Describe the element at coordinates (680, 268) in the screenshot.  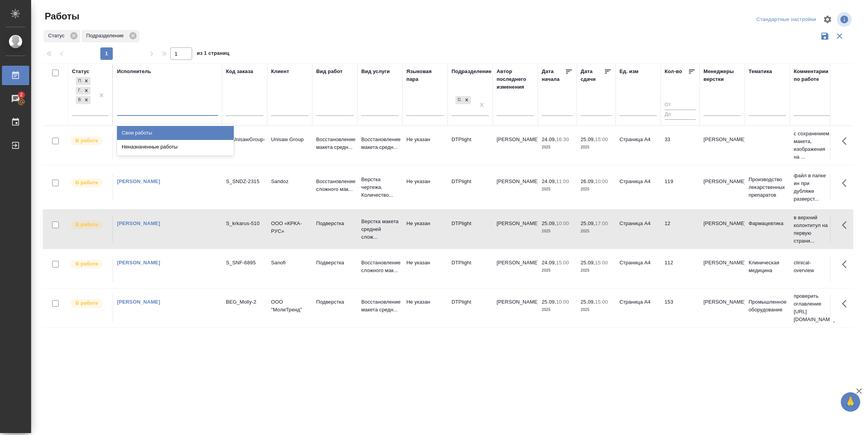
I see `td: 112` at that location.